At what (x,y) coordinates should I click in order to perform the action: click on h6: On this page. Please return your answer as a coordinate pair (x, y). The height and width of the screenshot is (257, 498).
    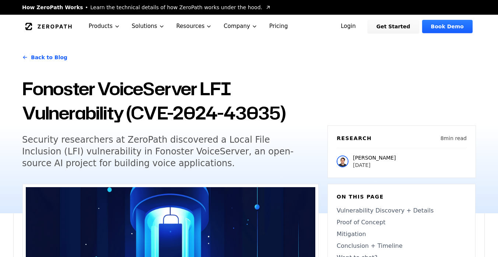
    Looking at the image, I should click on (401, 197).